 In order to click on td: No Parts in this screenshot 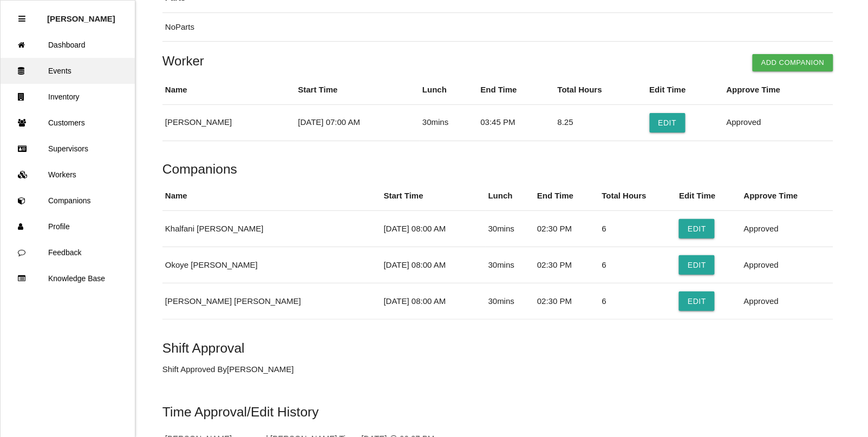, I will do `click(498, 27)`.